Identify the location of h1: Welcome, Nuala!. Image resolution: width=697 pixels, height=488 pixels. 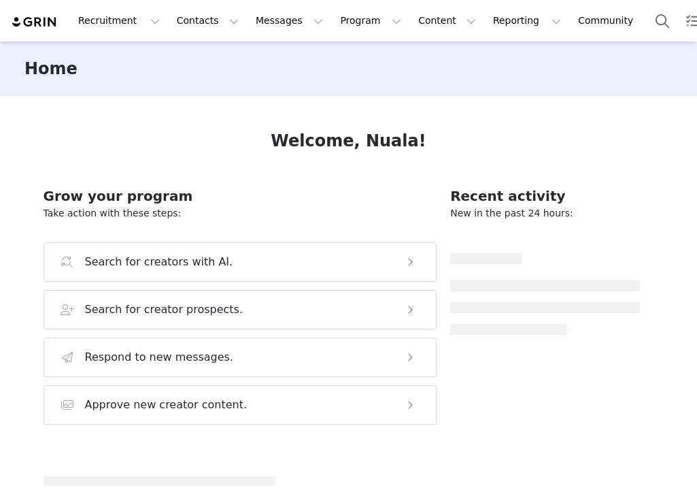
(348, 141).